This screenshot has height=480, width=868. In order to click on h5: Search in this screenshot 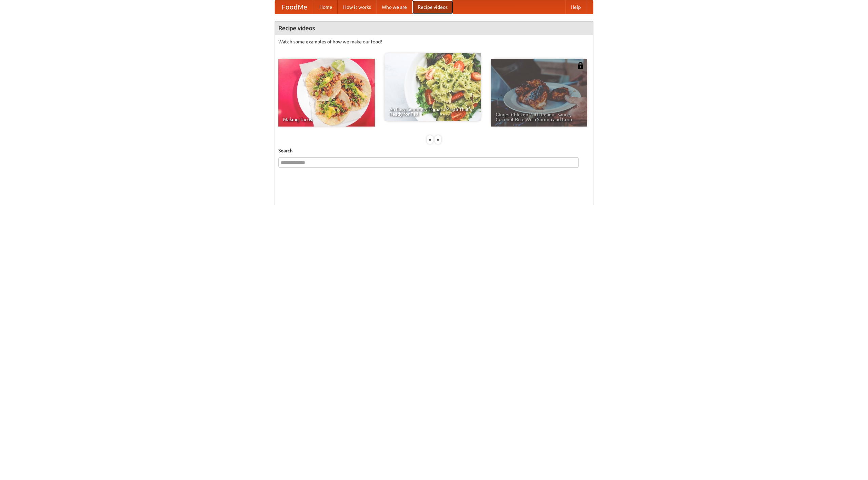, I will do `click(434, 151)`.